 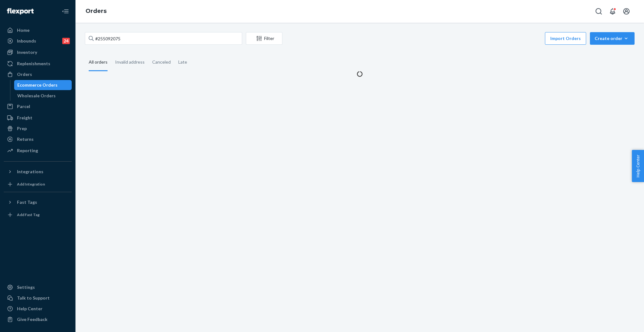 I want to click on div: All orders, so click(x=98, y=62).